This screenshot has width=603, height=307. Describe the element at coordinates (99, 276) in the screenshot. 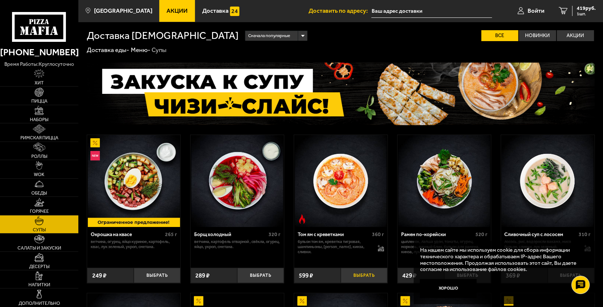

I see `span: 249 ₽` at that location.